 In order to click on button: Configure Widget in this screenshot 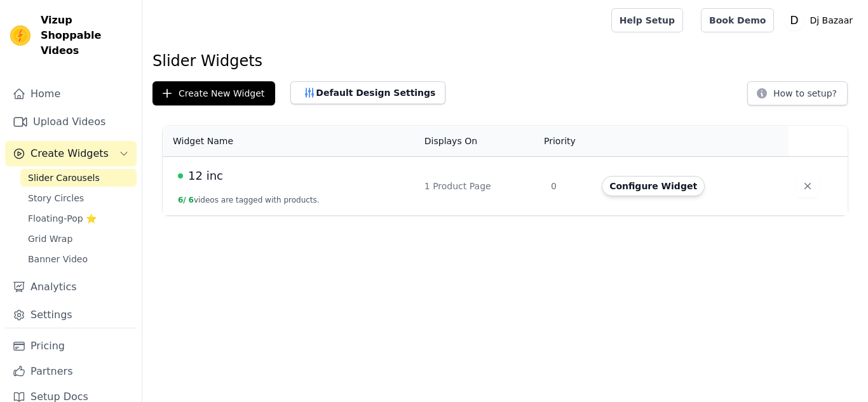, I will do `click(653, 186)`.